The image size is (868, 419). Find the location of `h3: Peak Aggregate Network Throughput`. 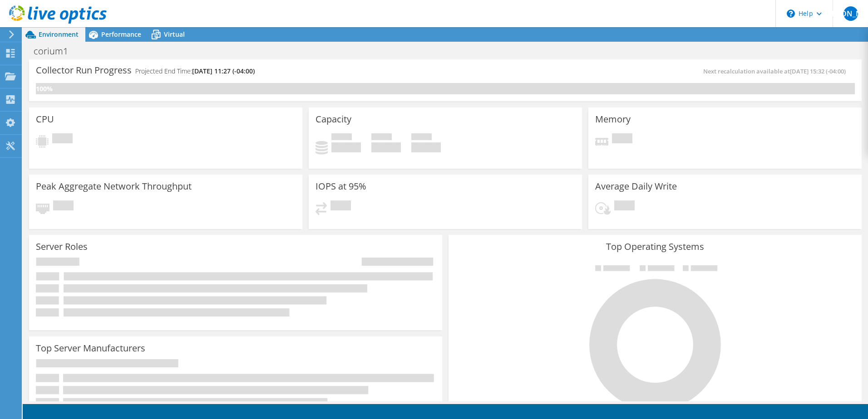

h3: Peak Aggregate Network Throughput is located at coordinates (114, 186).